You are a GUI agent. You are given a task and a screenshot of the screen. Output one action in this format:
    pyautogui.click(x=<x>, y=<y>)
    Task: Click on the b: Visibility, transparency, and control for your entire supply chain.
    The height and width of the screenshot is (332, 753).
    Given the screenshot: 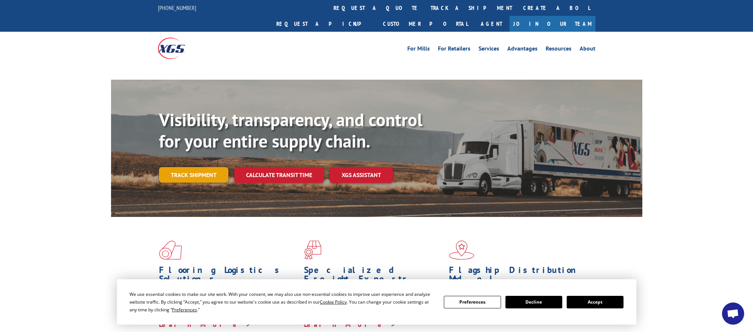 What is the action you would take?
    pyautogui.click(x=291, y=130)
    